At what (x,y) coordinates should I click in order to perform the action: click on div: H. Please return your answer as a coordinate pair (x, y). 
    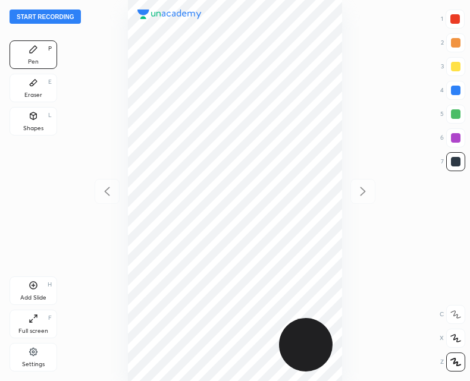
    Looking at the image, I should click on (49, 285).